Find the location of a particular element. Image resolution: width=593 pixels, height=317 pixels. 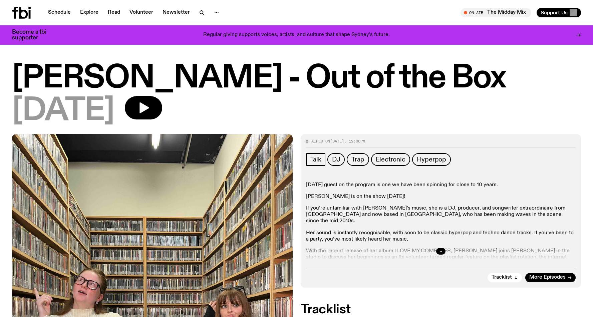

span: Support Us is located at coordinates (554, 13).